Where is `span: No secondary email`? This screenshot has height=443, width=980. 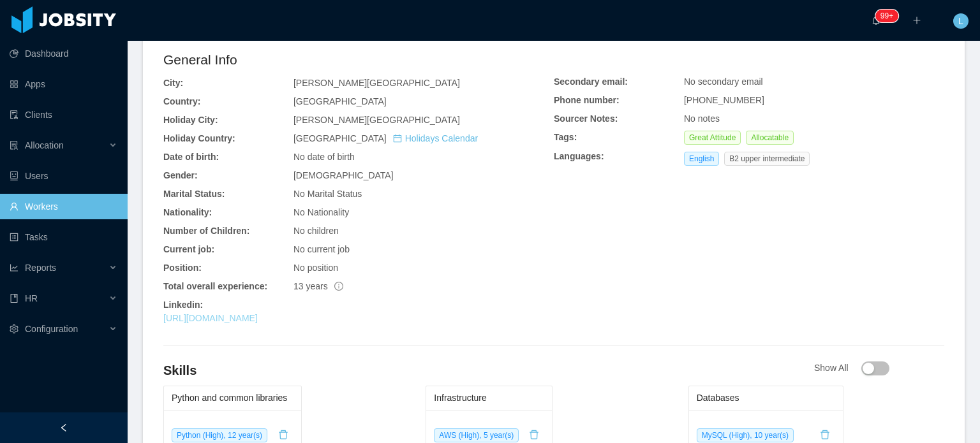
span: No secondary email is located at coordinates (724, 81).